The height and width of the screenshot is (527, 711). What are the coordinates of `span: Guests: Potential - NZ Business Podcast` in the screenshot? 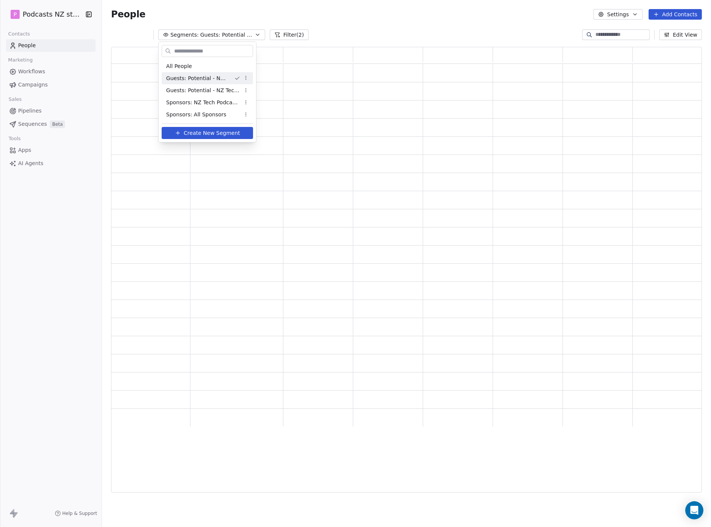 It's located at (197, 78).